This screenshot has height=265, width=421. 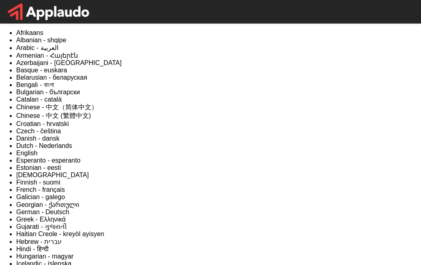 What do you see at coordinates (38, 182) in the screenshot?
I see `a: Finnish - suomi` at bounding box center [38, 182].